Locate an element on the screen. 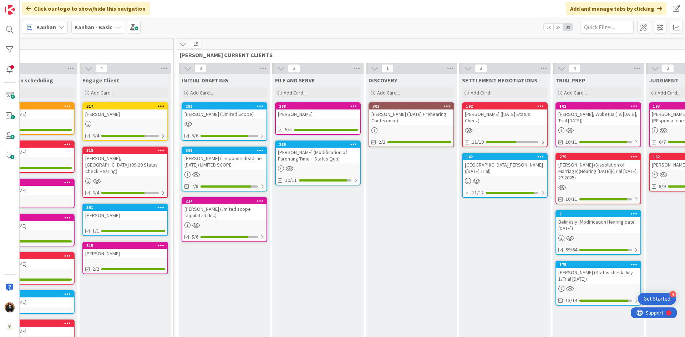  span: INITIAL DRAFTING is located at coordinates (205, 80).